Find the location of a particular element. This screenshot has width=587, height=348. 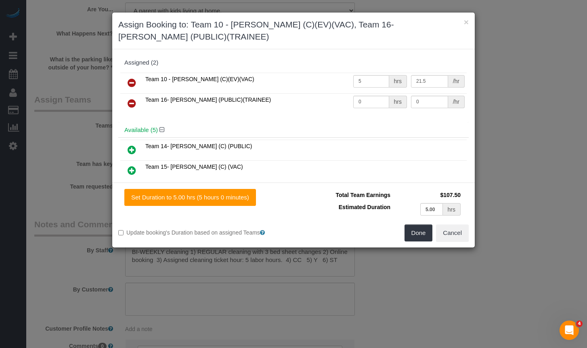

button: Done is located at coordinates (419, 233).